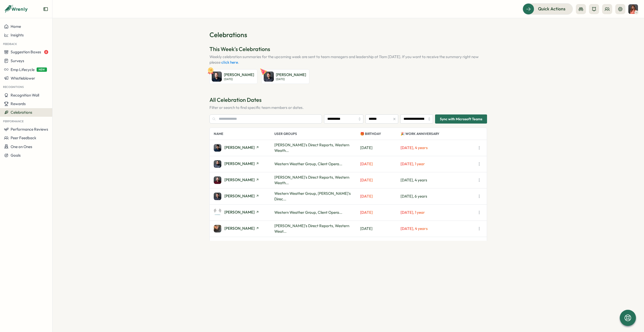 This screenshot has width=644, height=332. Describe the element at coordinates (380, 133) in the screenshot. I see `p: 🎁 Birthday` at that location.